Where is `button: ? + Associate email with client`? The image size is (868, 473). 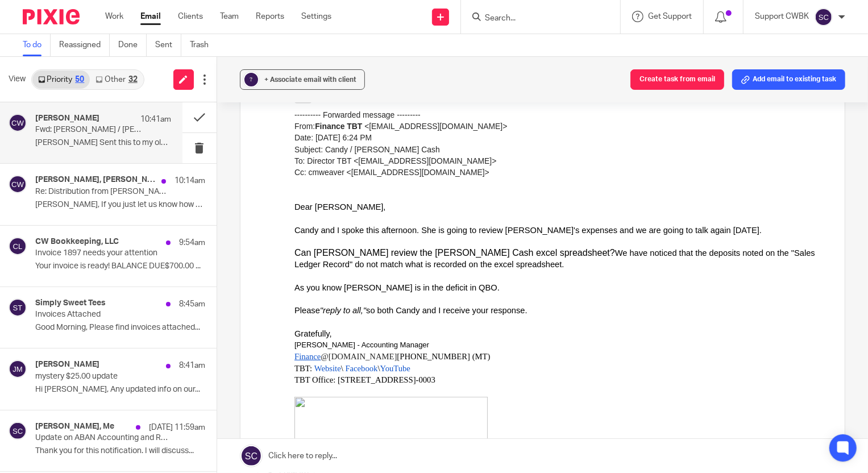
button: ? + Associate email with client is located at coordinates (302, 80).